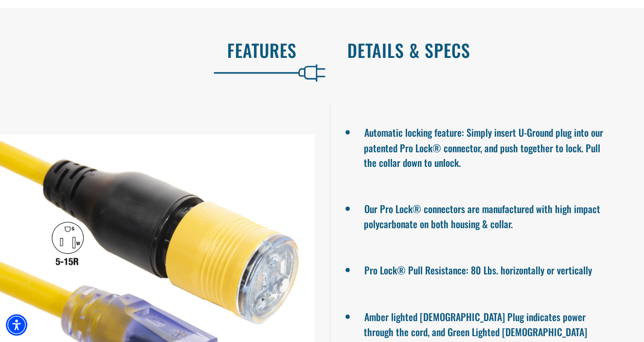  I want to click on h2: Features, so click(159, 50).